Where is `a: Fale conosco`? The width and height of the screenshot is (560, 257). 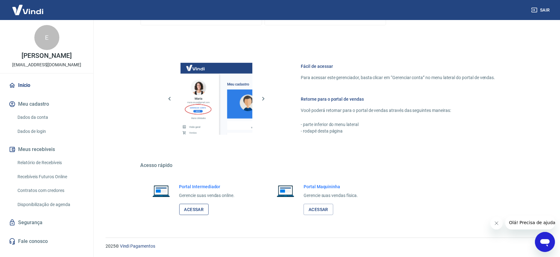 a: Fale conosco is located at coordinates (46, 241).